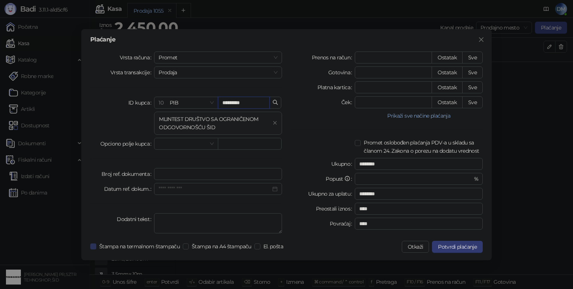  What do you see at coordinates (419, 116) in the screenshot?
I see `button: Prikaži sve načine plaćanja` at bounding box center [419, 116].